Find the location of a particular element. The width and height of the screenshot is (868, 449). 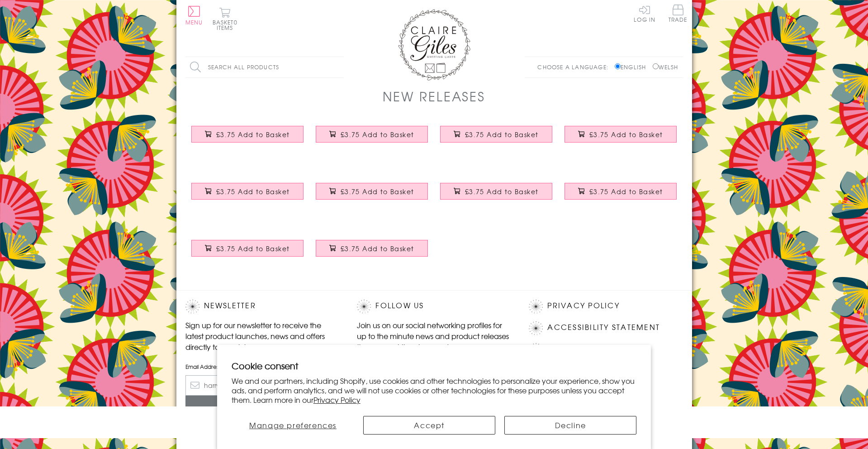

a: Birthday Card, Age 18 - Pink Circle, Happy 18th Birthday, Embellished with pompoms £3.75 Add to B... is located at coordinates (247, 138).